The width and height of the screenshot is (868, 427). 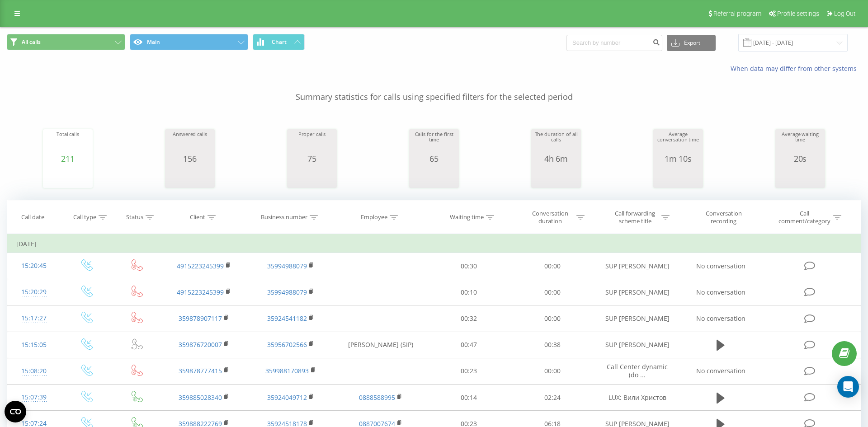 What do you see at coordinates (15, 412) in the screenshot?
I see `button: Open CMP widget` at bounding box center [15, 412].